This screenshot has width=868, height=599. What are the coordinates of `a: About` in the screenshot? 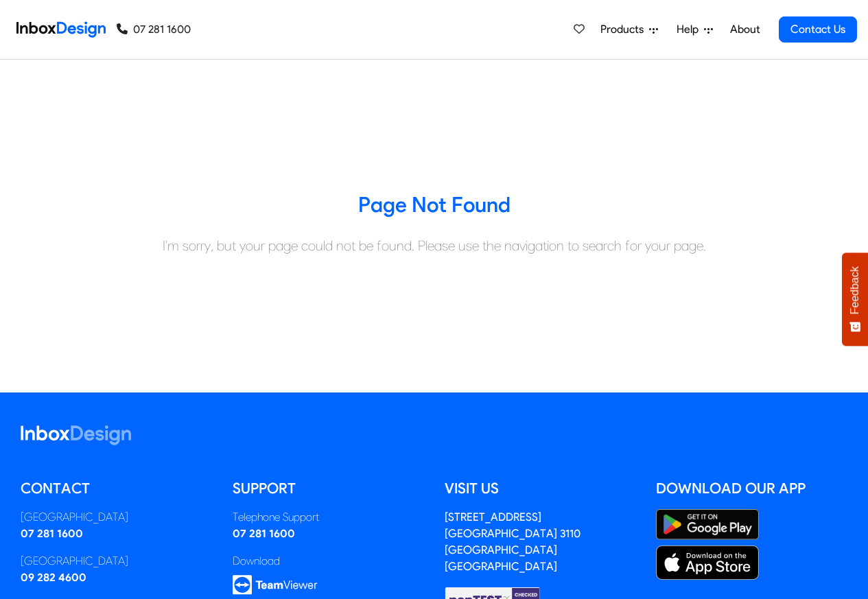 It's located at (744, 30).